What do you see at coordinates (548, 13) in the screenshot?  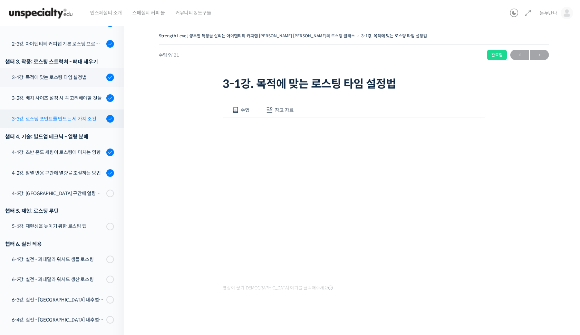 I see `span: 눈누난나` at bounding box center [548, 13].